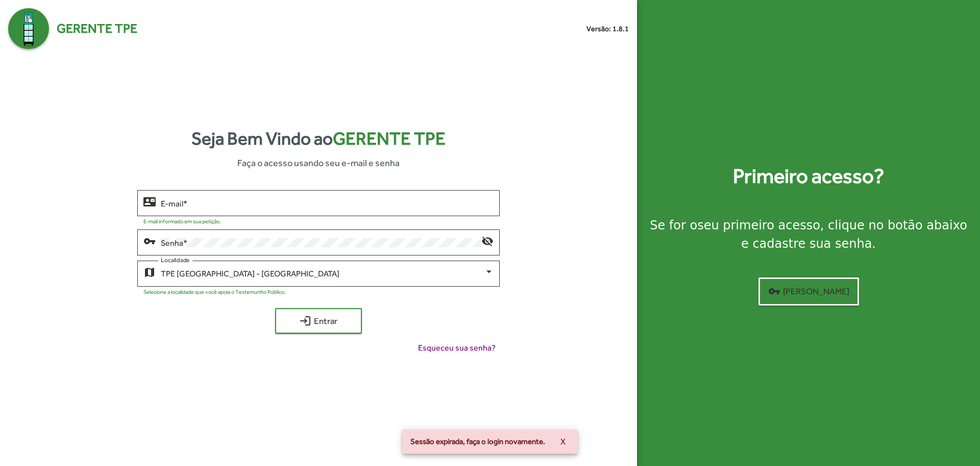 This screenshot has width=980, height=466. What do you see at coordinates (809, 234) in the screenshot?
I see `div: Se for o , clique no botão abaixo e cadastre sua senha.` at bounding box center [809, 234].